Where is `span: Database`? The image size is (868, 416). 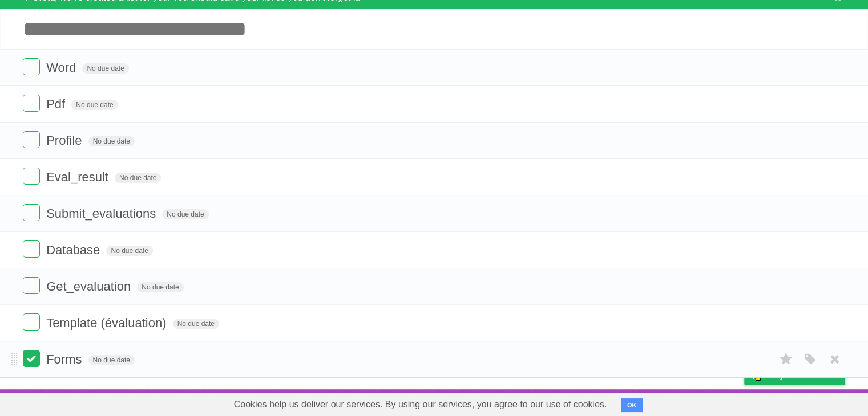
span: Database is located at coordinates (74, 249).